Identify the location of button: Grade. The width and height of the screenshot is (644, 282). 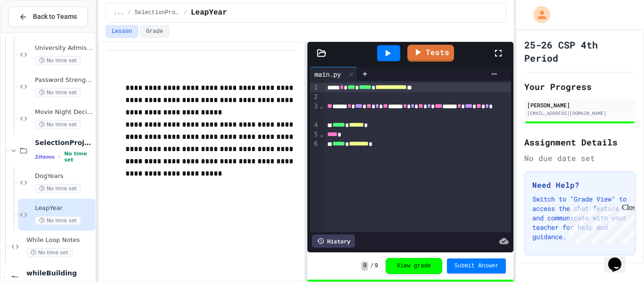
(155, 31).